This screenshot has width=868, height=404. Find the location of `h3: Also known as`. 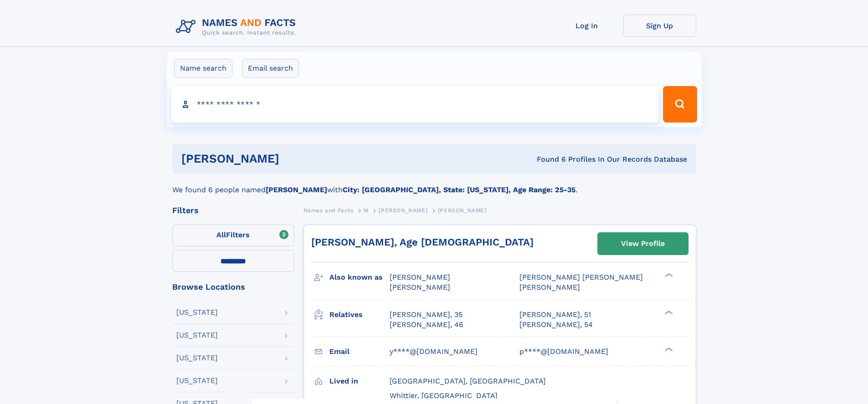

h3: Also known as is located at coordinates (360, 277).